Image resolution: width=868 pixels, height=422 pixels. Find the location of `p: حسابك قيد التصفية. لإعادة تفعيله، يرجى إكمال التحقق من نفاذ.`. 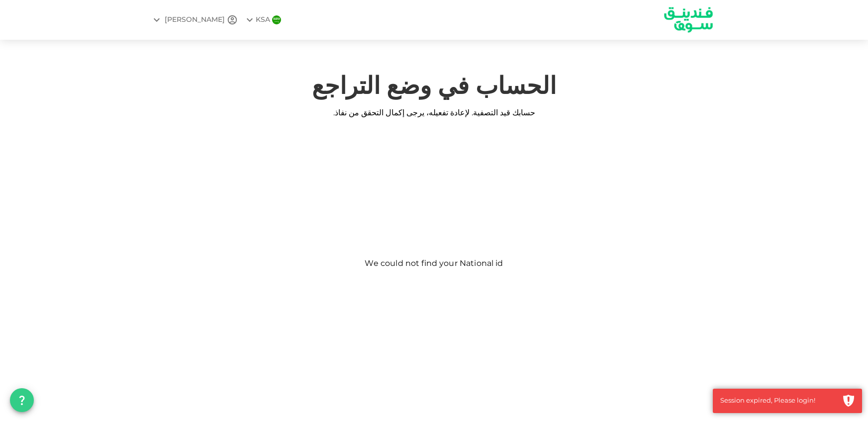

p: حسابك قيد التصفية. لإعادة تفعيله، يرجى إكمال التحقق من نفاذ. is located at coordinates (434, 113).